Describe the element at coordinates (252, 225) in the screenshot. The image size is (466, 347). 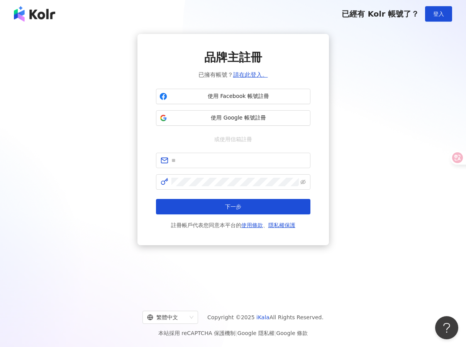
I see `a: 使用條款` at that location.